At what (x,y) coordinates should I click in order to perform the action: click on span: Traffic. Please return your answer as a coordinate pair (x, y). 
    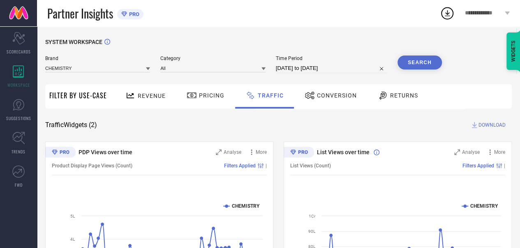
    Looking at the image, I should click on (270, 95).